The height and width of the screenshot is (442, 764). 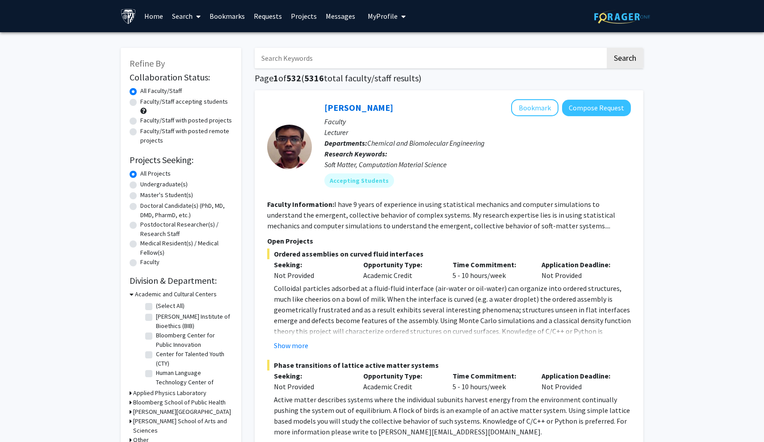 I want to click on h3: Applied Physics Laboratory, so click(x=170, y=393).